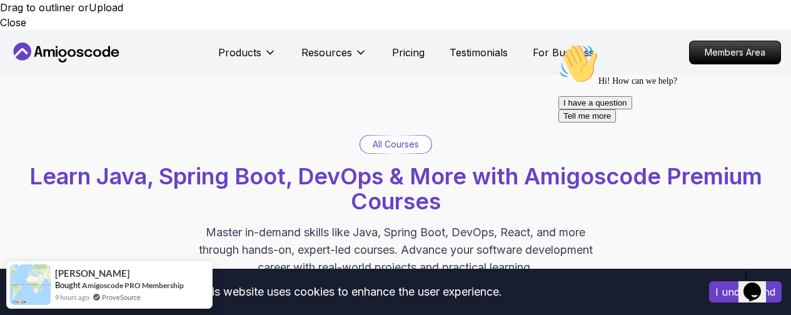  What do you see at coordinates (34, 77) in the screenshot?
I see `button: Tell me more` at bounding box center [34, 77].